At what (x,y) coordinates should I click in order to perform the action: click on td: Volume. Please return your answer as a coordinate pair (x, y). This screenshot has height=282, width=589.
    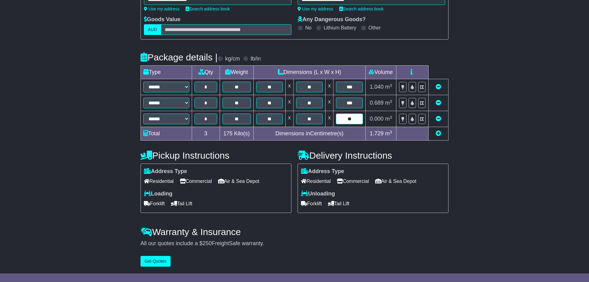
    Looking at the image, I should click on (381, 72).